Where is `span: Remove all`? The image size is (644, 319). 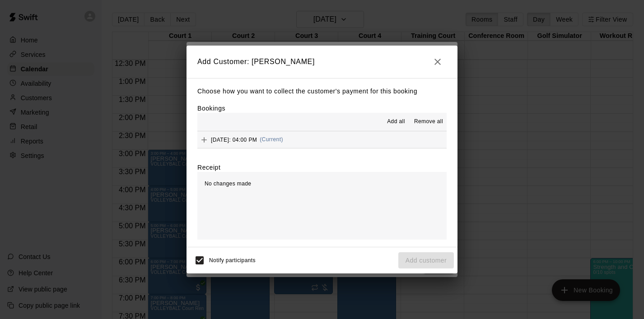
span: Remove all is located at coordinates (429, 122).